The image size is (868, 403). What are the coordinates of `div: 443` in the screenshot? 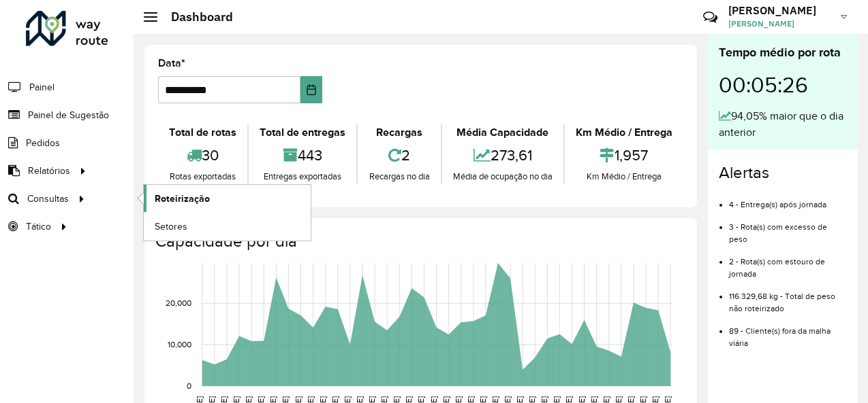 It's located at (302, 155).